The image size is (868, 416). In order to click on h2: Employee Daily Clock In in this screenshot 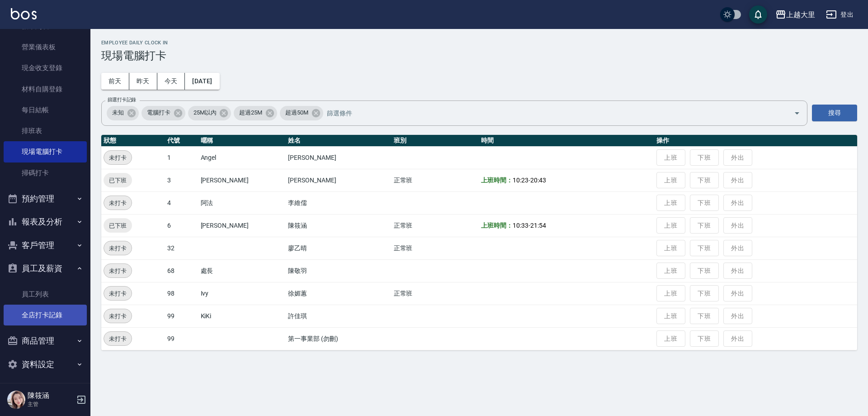, I will do `click(480, 42)`.